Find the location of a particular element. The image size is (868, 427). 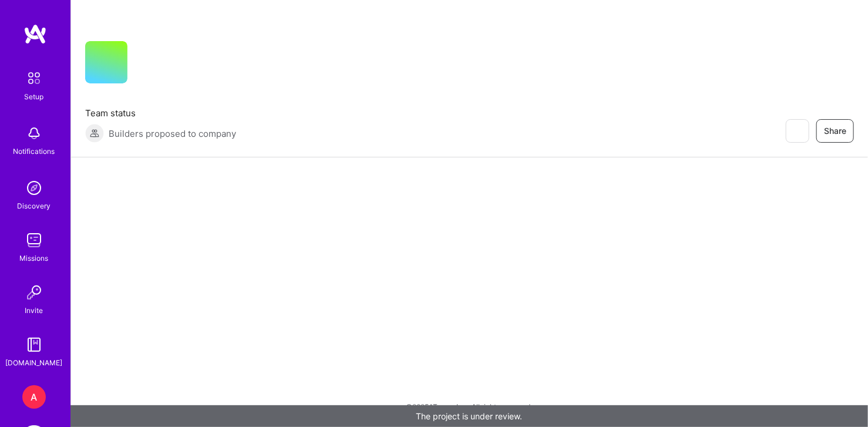

div: Notifications is located at coordinates (35, 151).